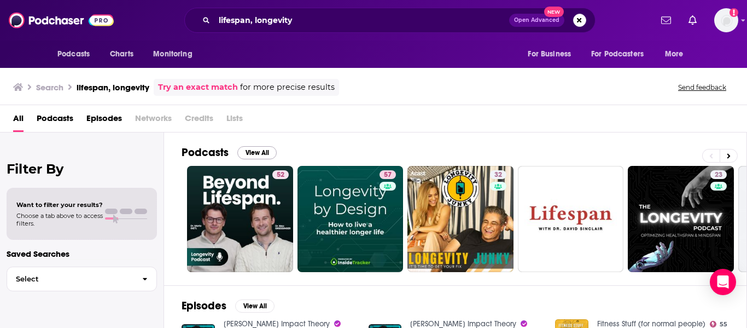 The height and width of the screenshot is (328, 747). I want to click on p: Saved Searches, so click(82, 253).